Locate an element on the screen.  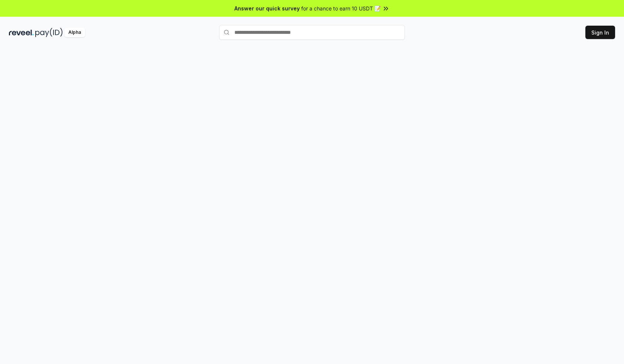
span: Answer our quick survey is located at coordinates (267, 8).